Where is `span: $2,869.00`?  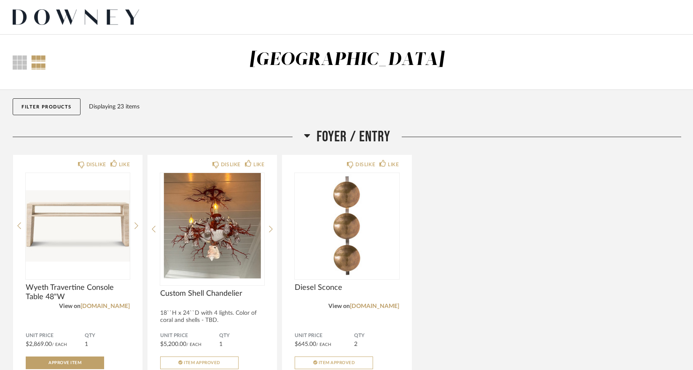
span: $2,869.00 is located at coordinates (39, 344).